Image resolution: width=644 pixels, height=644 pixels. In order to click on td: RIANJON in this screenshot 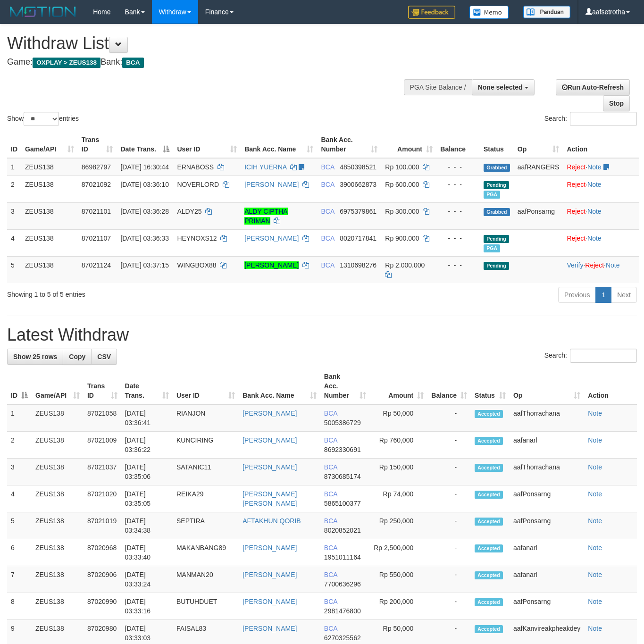, I will do `click(206, 418)`.